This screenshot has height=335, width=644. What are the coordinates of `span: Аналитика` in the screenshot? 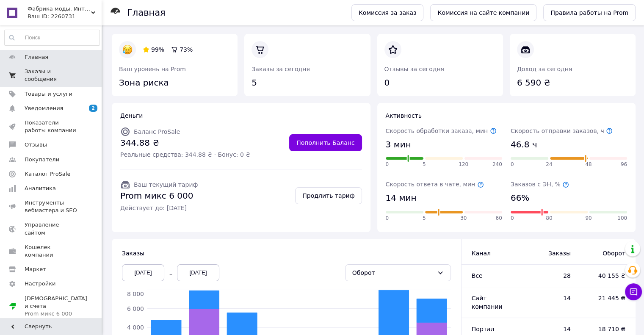 It's located at (40, 188).